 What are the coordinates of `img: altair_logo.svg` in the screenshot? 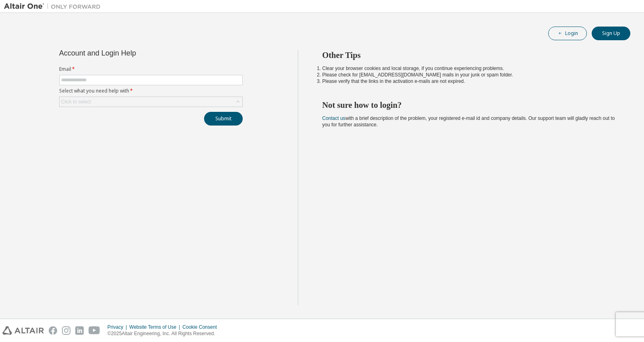 It's located at (23, 331).